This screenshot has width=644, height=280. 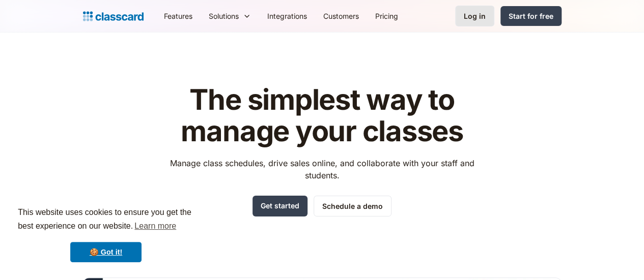 What do you see at coordinates (178, 16) in the screenshot?
I see `a: Features` at bounding box center [178, 16].